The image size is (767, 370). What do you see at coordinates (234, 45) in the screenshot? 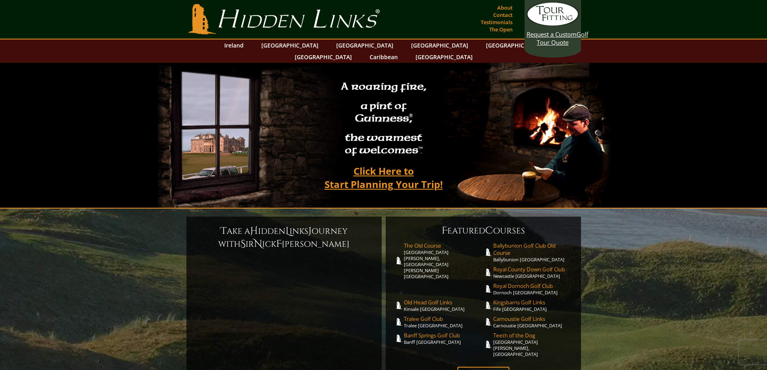
I see `a: Ireland` at bounding box center [234, 45].